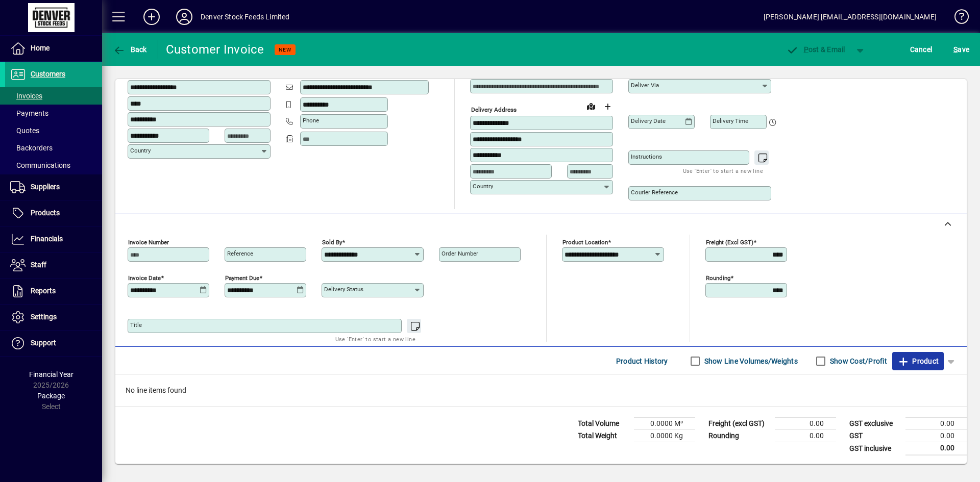 The width and height of the screenshot is (980, 482). I want to click on span: Financial Year, so click(51, 375).